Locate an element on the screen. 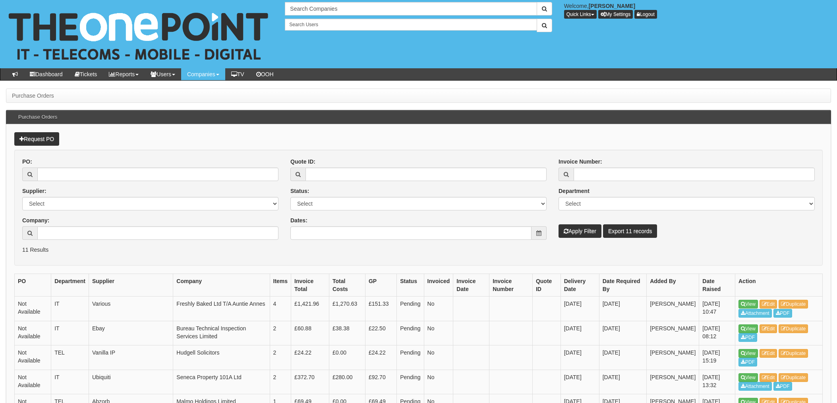 Image resolution: width=837 pixels, height=403 pixels. a: Request PO is located at coordinates (37, 139).